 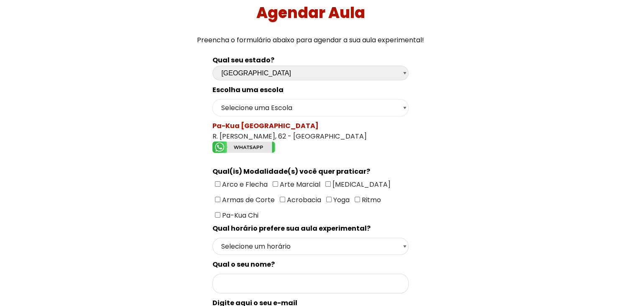 What do you see at coordinates (217, 215) in the screenshot?
I see `input: Pa-Kua Chi` at bounding box center [217, 215].